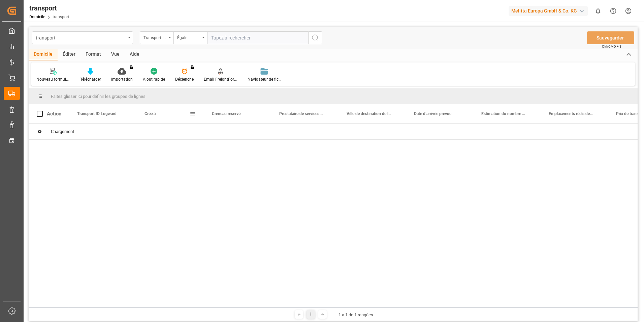 Image resolution: width=644 pixels, height=322 pixels. I want to click on div: Égale, so click(188, 37).